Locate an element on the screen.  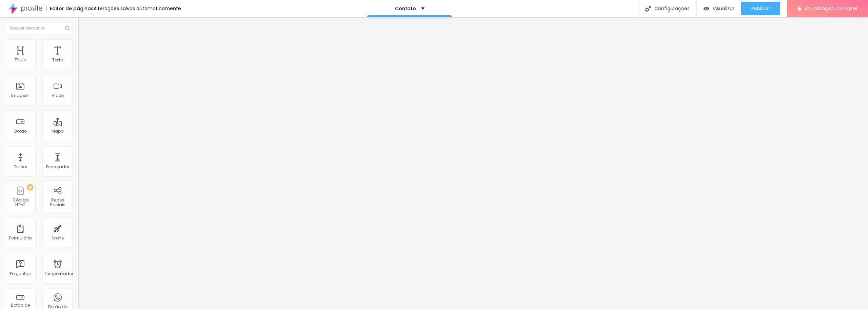
font: Redes Sociais is located at coordinates (58, 202).